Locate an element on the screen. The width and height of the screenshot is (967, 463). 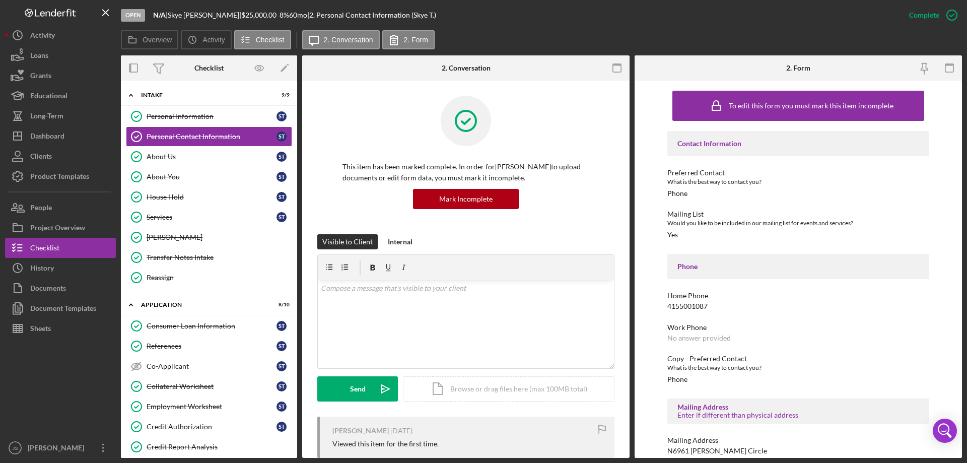
button: Document Templates is located at coordinates (60, 308).